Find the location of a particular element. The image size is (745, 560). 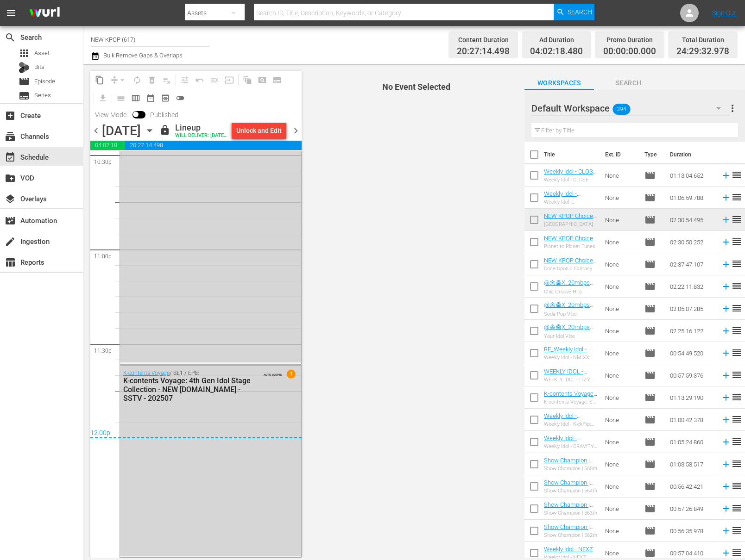

span: 20:27:14.498 is located at coordinates (483, 52).